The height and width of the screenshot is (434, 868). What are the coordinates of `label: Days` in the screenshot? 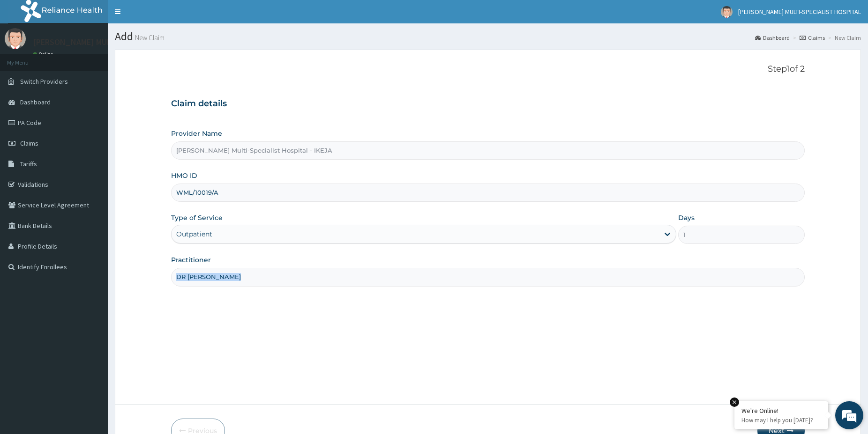 It's located at (686, 218).